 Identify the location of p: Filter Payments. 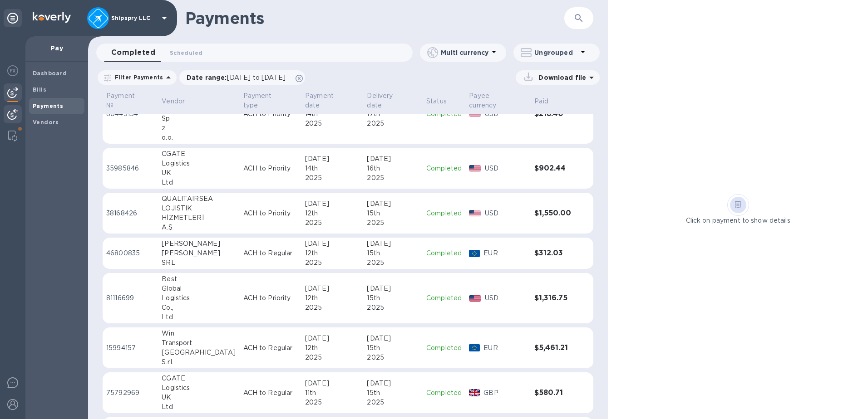
(137, 77).